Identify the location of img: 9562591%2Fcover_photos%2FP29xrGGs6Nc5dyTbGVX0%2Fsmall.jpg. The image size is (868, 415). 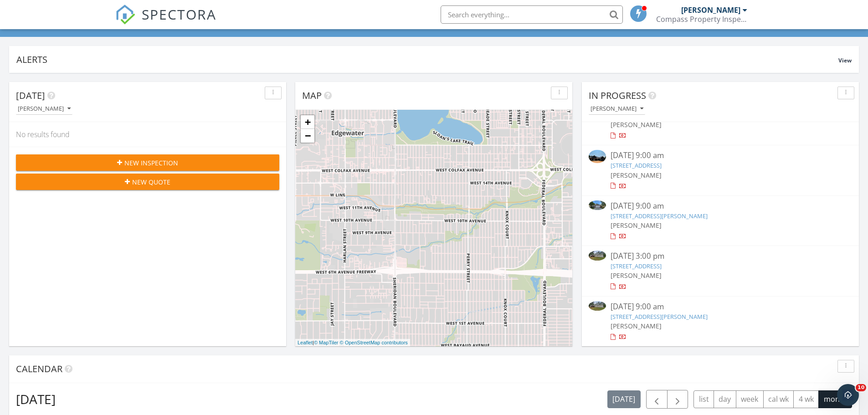
(598, 255).